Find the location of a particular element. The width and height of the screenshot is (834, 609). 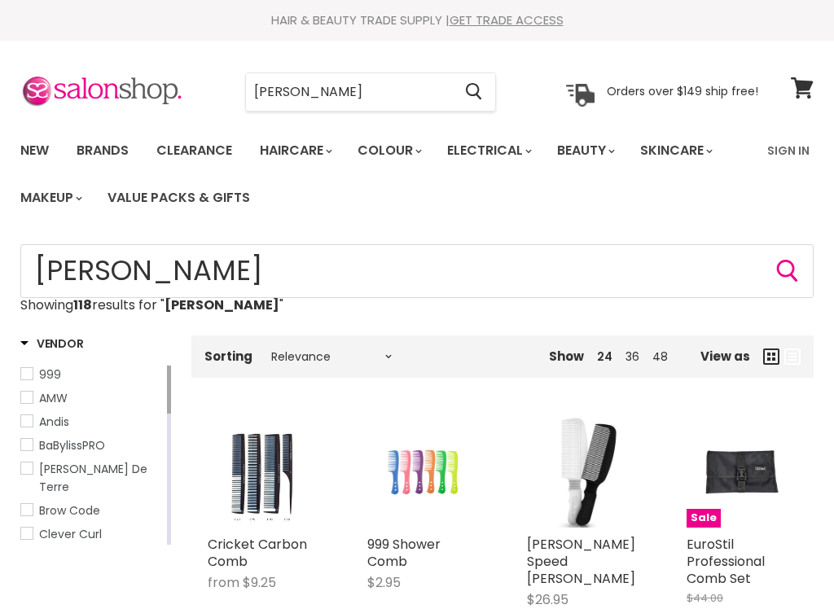

span: BaBylissPRO is located at coordinates (72, 445).